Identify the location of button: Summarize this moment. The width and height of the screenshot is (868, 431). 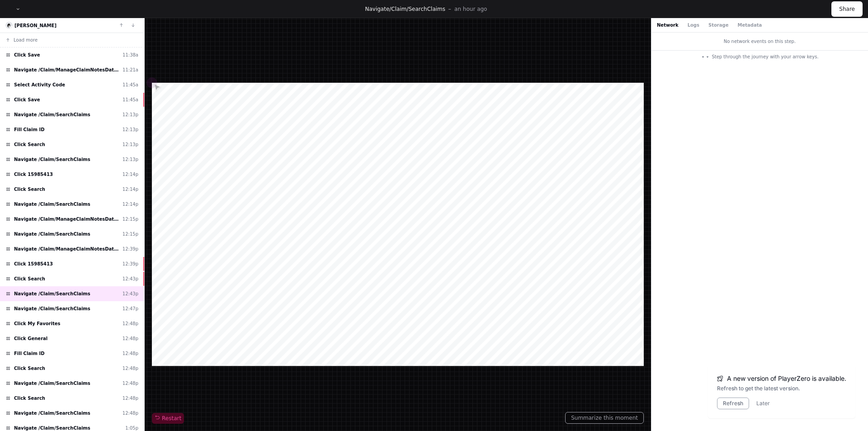
(604, 418).